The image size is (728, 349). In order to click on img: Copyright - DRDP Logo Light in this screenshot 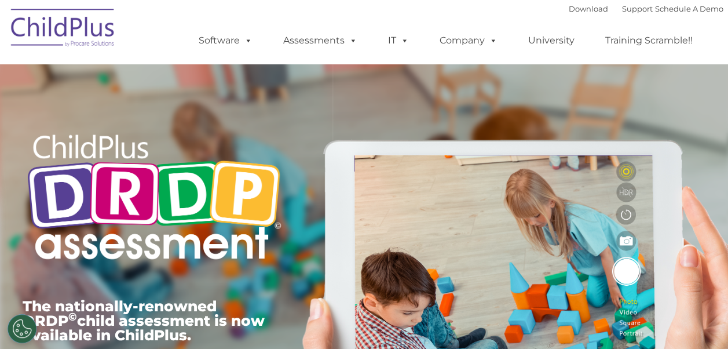, I will do `click(154, 199)`.